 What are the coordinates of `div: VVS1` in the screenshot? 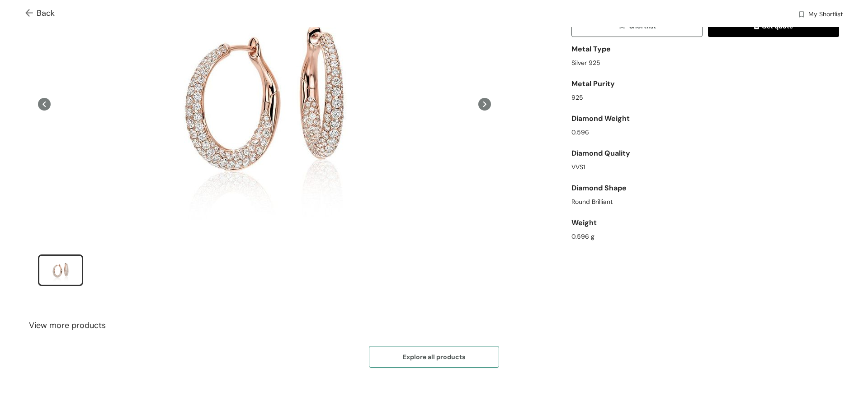 It's located at (705, 167).